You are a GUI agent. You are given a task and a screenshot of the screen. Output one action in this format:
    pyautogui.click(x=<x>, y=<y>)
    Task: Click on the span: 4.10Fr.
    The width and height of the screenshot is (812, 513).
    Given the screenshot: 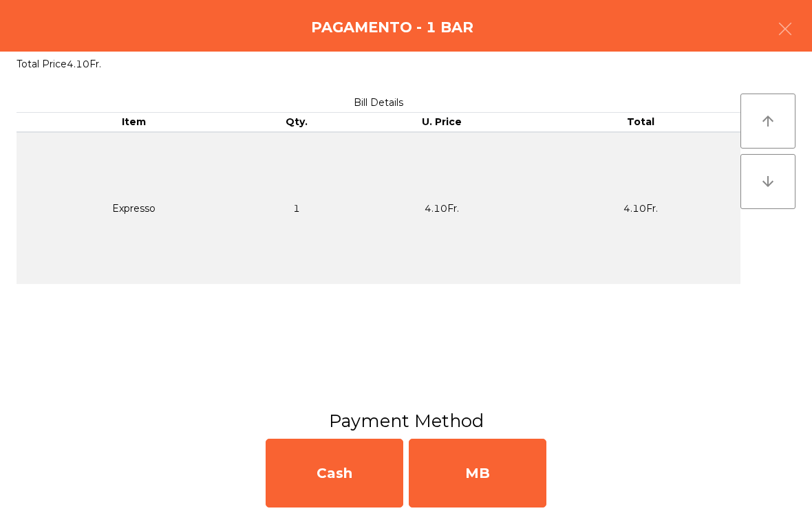 What is the action you would take?
    pyautogui.click(x=84, y=64)
    